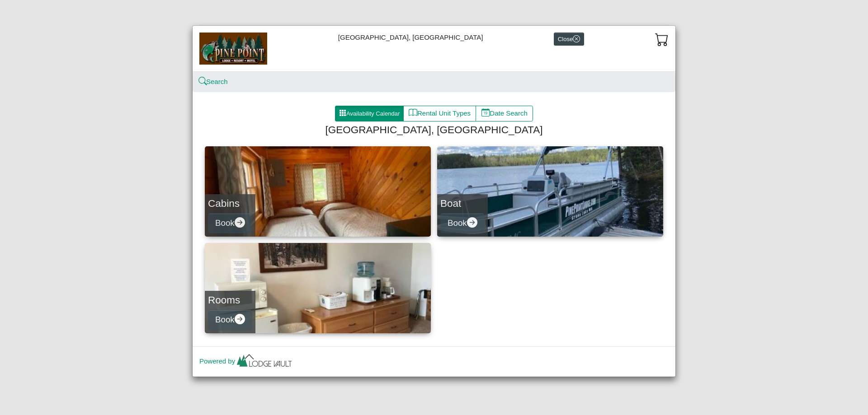  What do you see at coordinates (213, 81) in the screenshot?
I see `a: searchSearch` at bounding box center [213, 81].